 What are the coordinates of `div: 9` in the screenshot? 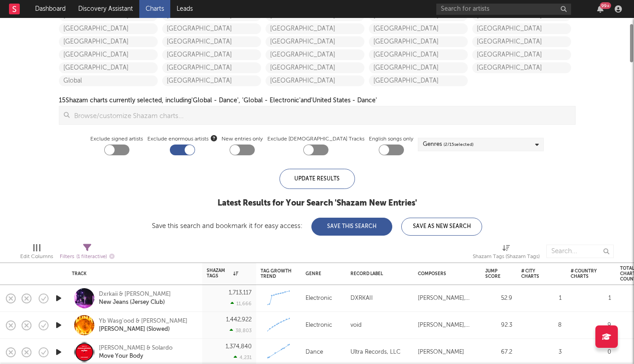 It's located at (591, 326).